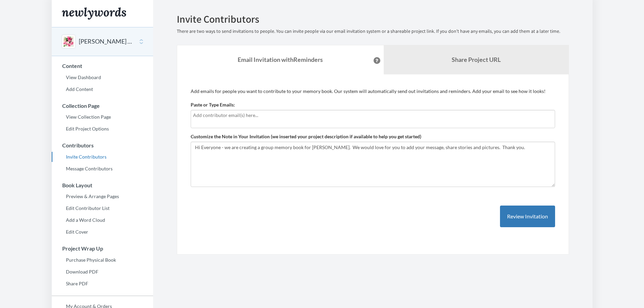 Image resolution: width=644 pixels, height=308 pixels. What do you see at coordinates (103, 248) in the screenshot?
I see `h3: Project Wrap Up` at bounding box center [103, 248].